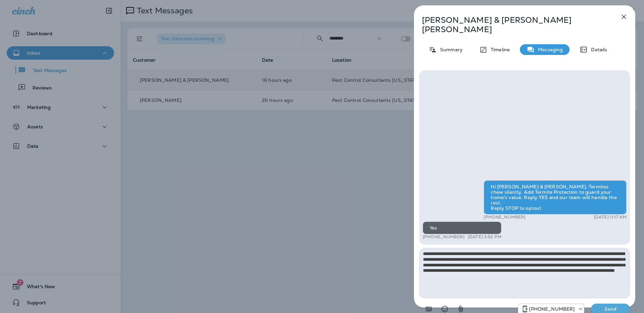 The height and width of the screenshot is (313, 644). What do you see at coordinates (548, 50) in the screenshot?
I see `p: Messaging` at bounding box center [548, 50].